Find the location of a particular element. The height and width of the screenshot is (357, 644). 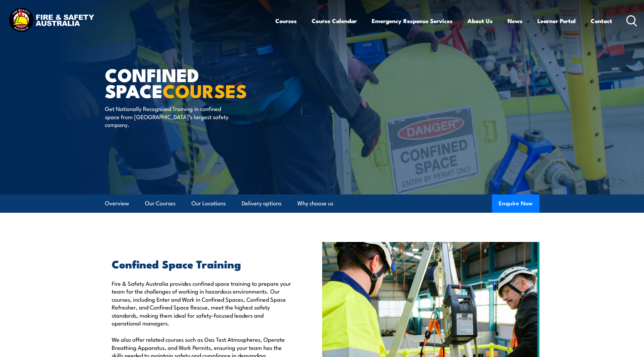

h2: Confined Space Training is located at coordinates (201, 264).